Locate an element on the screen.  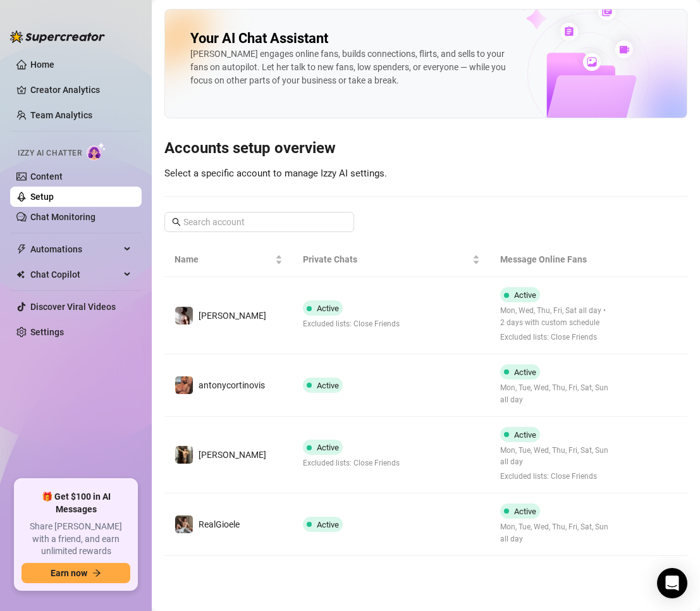
th: Private Chats is located at coordinates (391, 259).